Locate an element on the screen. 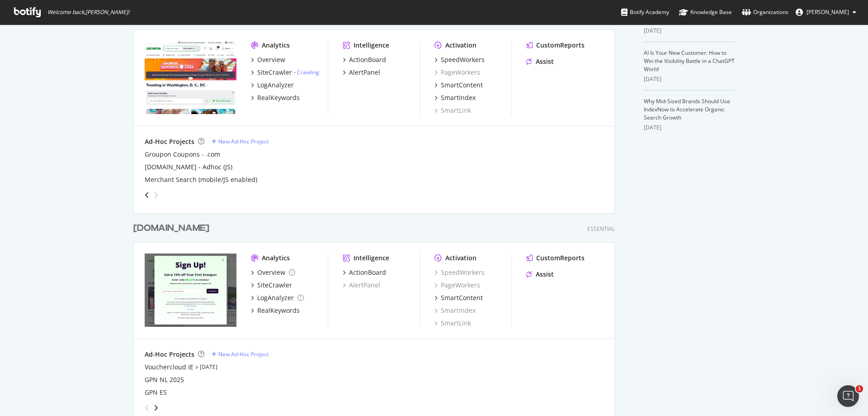 The height and width of the screenshot is (416, 868). div: Merchant Search (mobile/JS enabled) is located at coordinates (201, 179).